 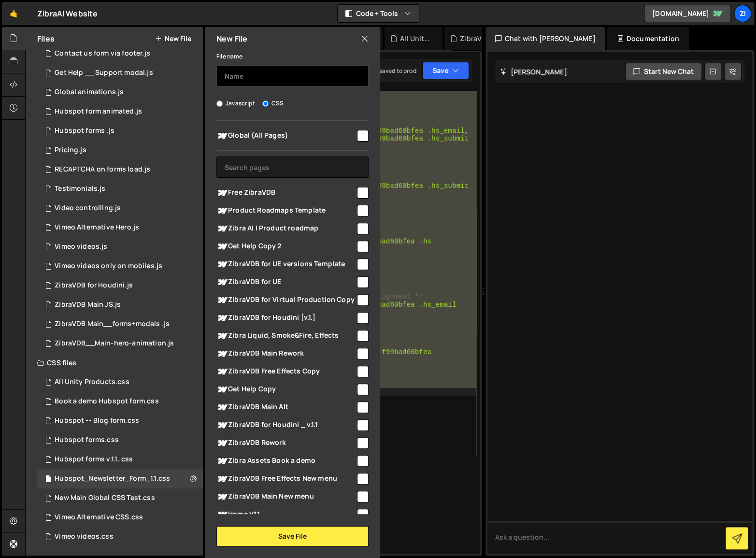 What do you see at coordinates (96, 421) in the screenshot?
I see `div: Hubspot -- Blog form.css` at bounding box center [96, 421].